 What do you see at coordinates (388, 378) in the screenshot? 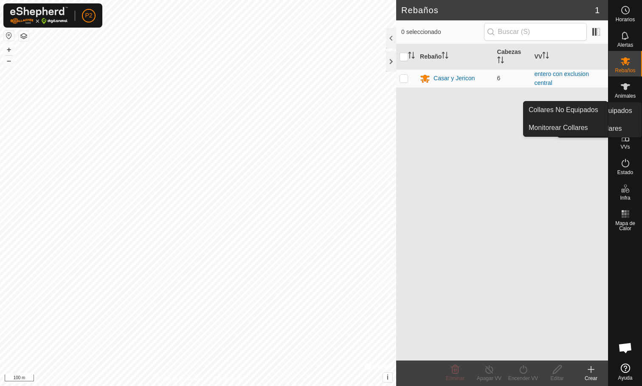
I see `button: i` at bounding box center [388, 378].